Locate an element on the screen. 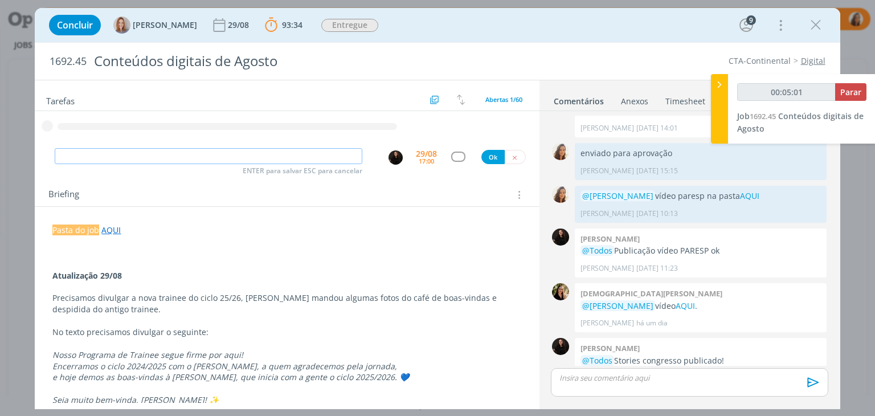 The height and width of the screenshot is (416, 875). div: Conteúdos digitais de Agosto is located at coordinates (293, 61).